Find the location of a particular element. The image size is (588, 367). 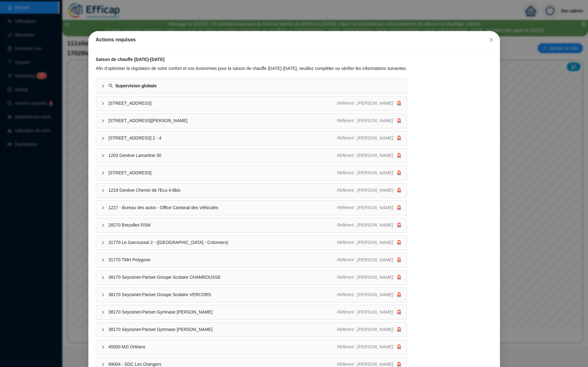

span: 38170 Seyssinet-Pariset Groupe Scolaire VERCORS is located at coordinates (223, 295).